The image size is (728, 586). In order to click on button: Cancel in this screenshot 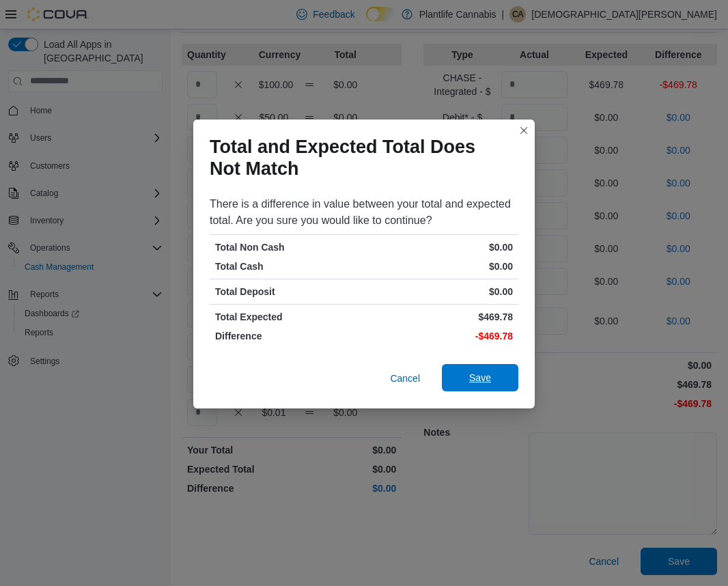, I will do `click(405, 378)`.